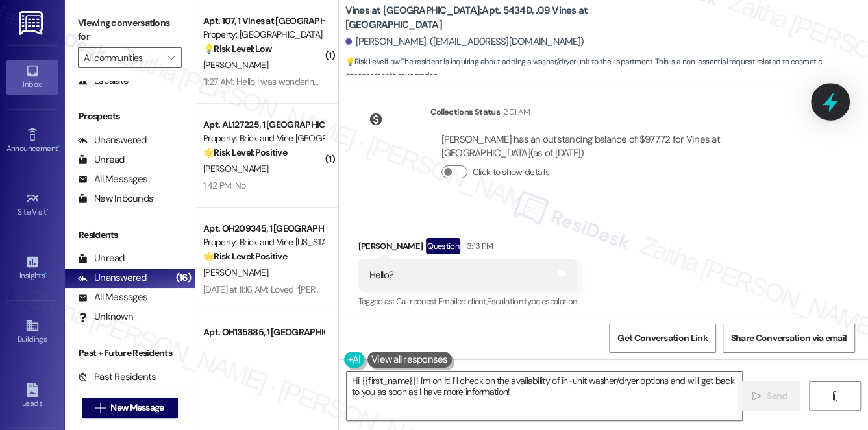  I want to click on div: Question, so click(443, 246).